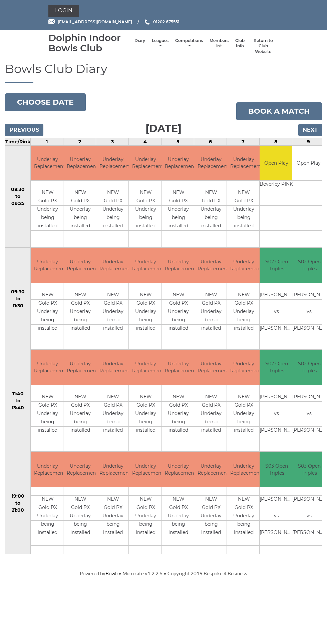 The image size is (327, 644). I want to click on td: 19:00 to 21:00, so click(18, 503).